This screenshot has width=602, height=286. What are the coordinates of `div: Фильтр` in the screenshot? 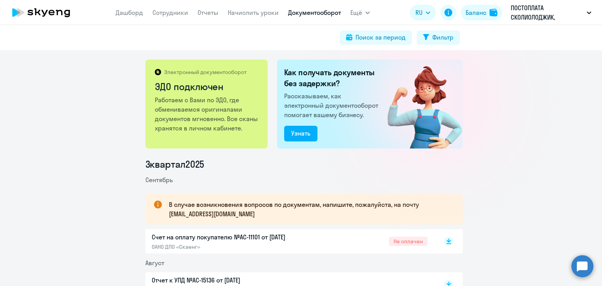 It's located at (443, 37).